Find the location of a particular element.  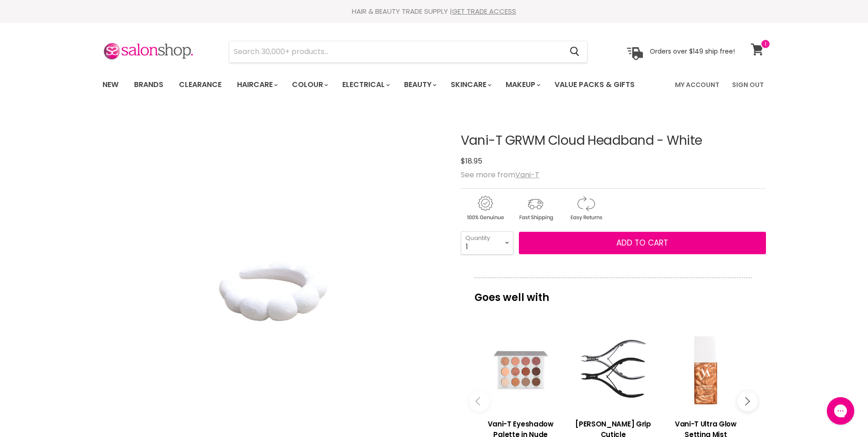

a: Colour is located at coordinates (310, 85).